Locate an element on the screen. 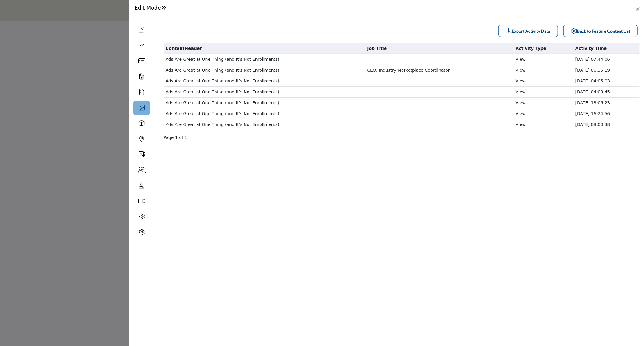 The width and height of the screenshot is (644, 346). b: Back to Feature Content List is located at coordinates (600, 31).